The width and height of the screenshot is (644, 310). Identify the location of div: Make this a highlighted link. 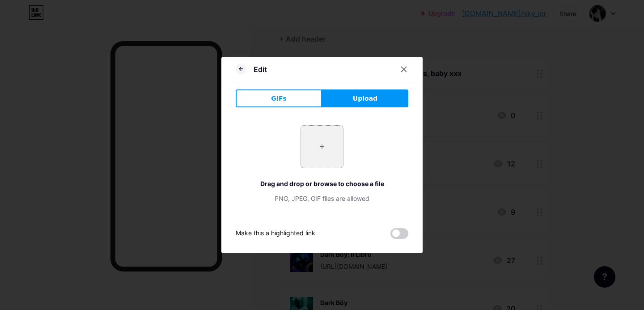
(276, 233).